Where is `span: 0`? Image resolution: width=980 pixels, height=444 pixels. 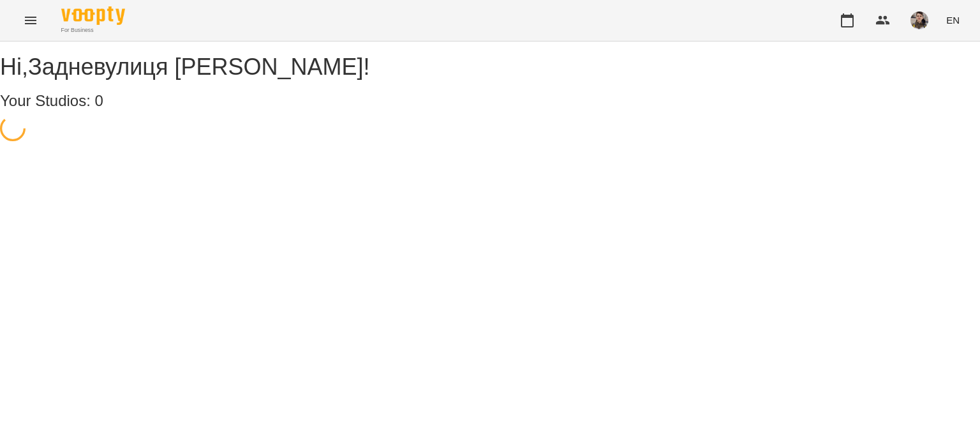
span: 0 is located at coordinates (99, 100).